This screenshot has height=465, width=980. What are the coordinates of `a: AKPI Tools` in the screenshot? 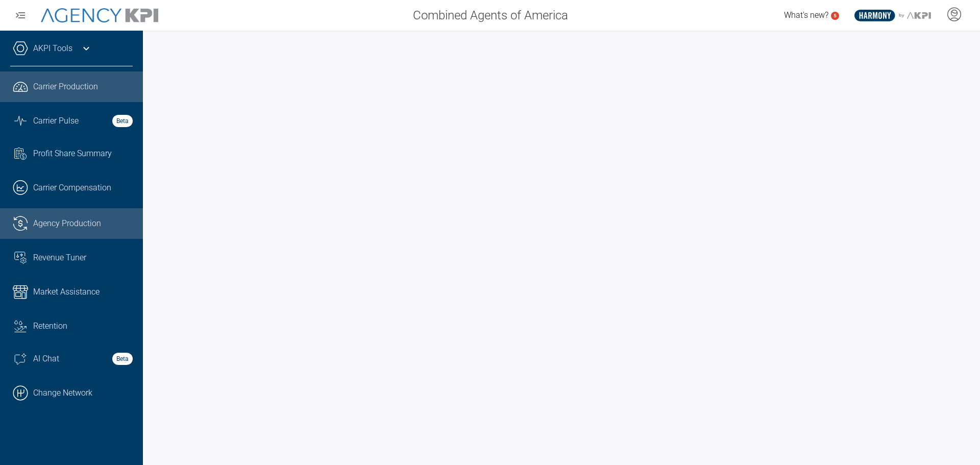 It's located at (53, 48).